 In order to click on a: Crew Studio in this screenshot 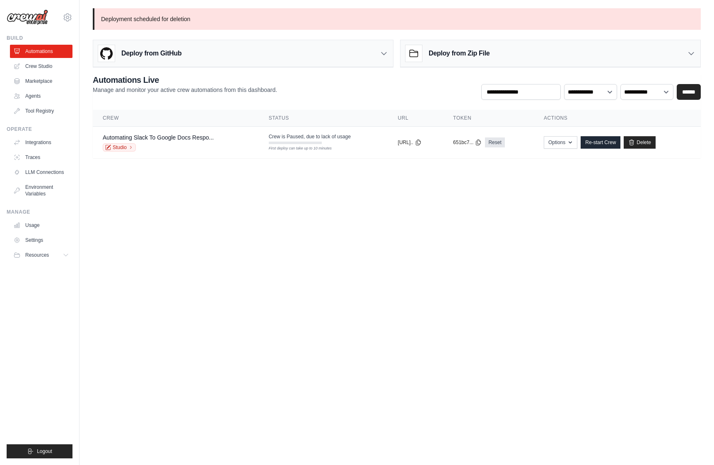, I will do `click(41, 66)`.